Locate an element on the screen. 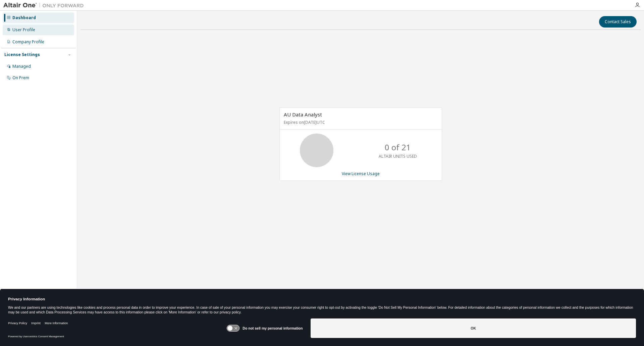 This screenshot has width=644, height=346. button: Contact Sales is located at coordinates (618, 22).